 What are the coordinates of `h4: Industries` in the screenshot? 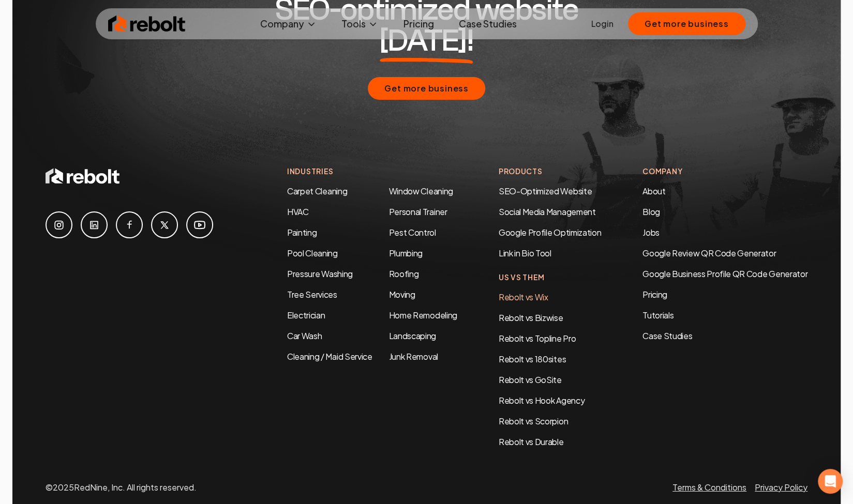 It's located at (372, 171).